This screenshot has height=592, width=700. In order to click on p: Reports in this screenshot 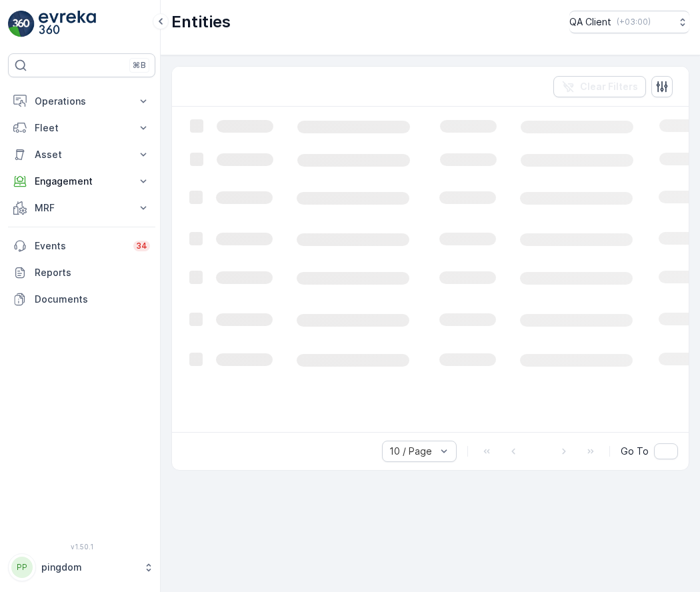, I will do `click(92, 273)`.